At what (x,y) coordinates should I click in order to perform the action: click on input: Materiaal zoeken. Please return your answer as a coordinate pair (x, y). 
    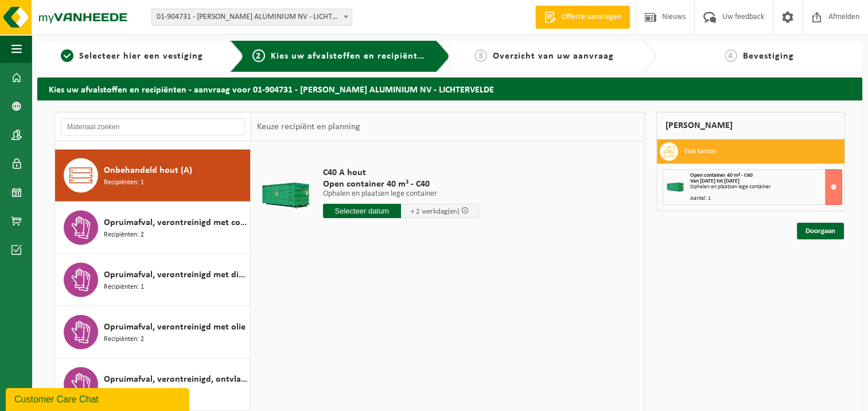
    Looking at the image, I should click on (152, 127).